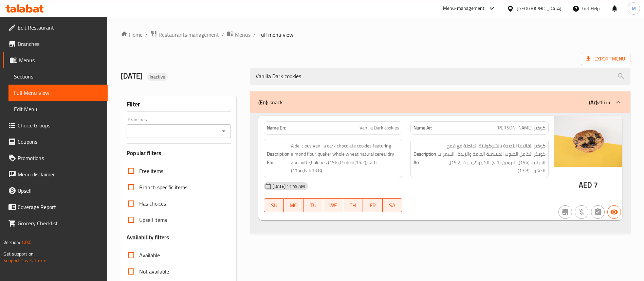  I want to click on b: (Ar):, so click(594, 102).